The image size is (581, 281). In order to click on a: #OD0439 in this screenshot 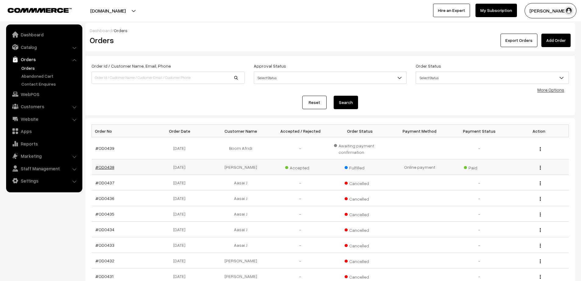, I will do `click(105, 148)`.